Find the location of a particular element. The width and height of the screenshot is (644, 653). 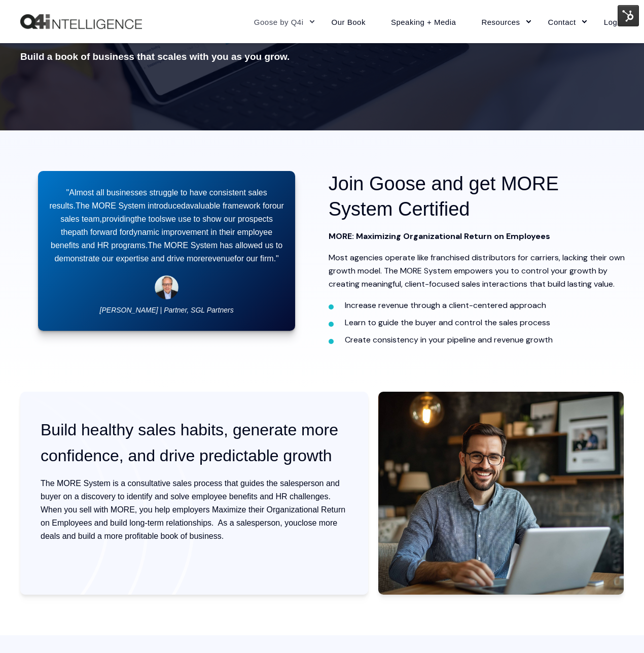

span: revenue is located at coordinates (219, 258).